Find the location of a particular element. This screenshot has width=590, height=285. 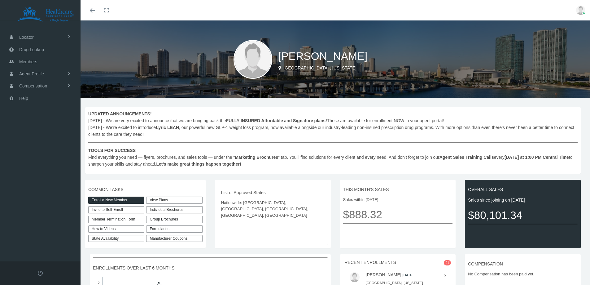

a: View Plans is located at coordinates (174, 200).